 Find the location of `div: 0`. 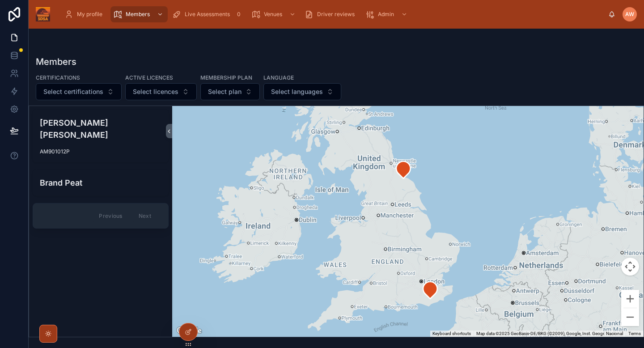

div: 0 is located at coordinates (239, 14).